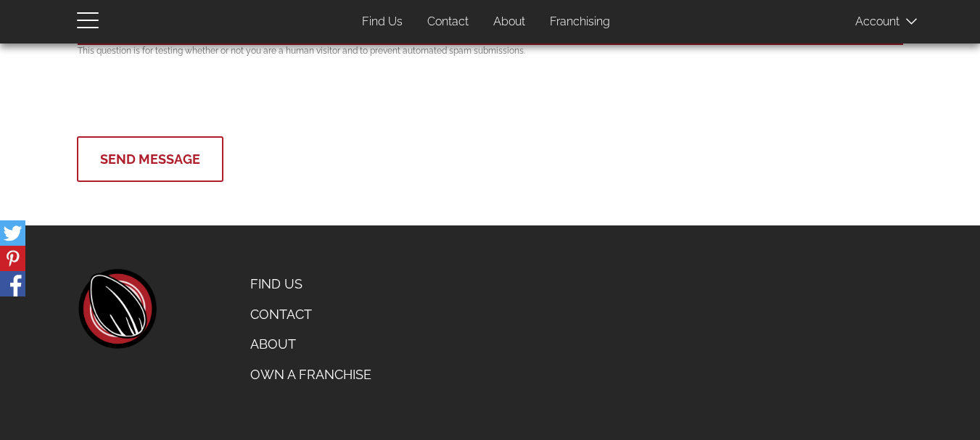 The width and height of the screenshot is (980, 440). Describe the element at coordinates (491, 51) in the screenshot. I see `p: This question is for testing whether or not you are a human visitor and to prevent automated spam...` at that location.